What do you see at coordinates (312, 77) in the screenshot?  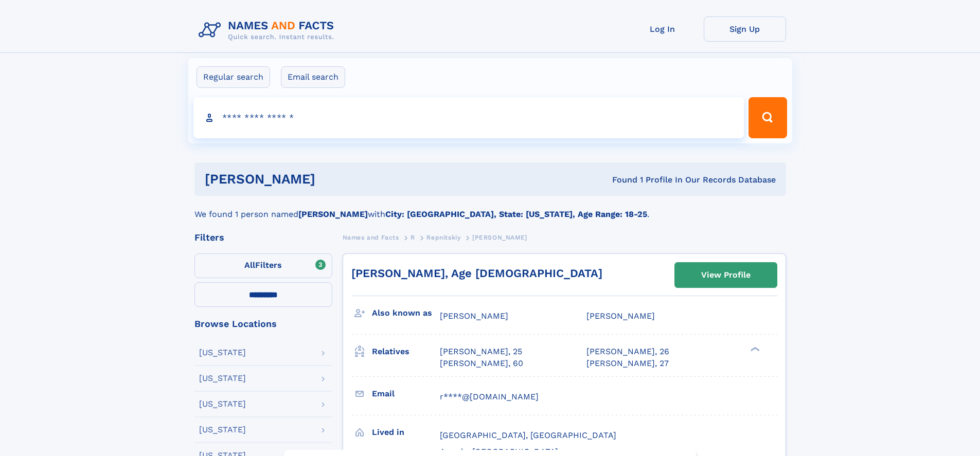 I see `label: Email search` at bounding box center [312, 77].